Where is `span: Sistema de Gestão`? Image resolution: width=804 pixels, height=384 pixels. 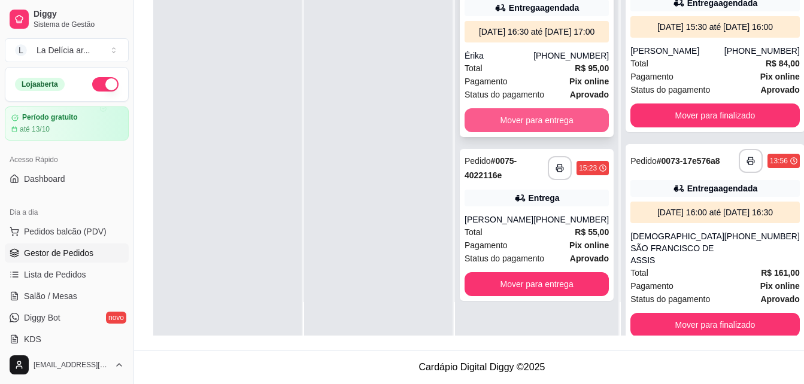 span: Sistema de Gestão is located at coordinates (78, 25).